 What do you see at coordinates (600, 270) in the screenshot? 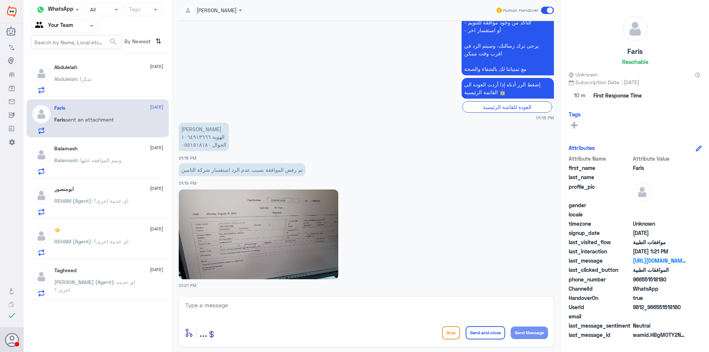
I see `span: last_clicked_button` at bounding box center [600, 270].